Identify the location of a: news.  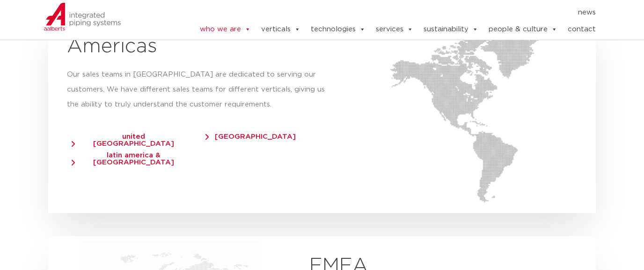
(587, 13).